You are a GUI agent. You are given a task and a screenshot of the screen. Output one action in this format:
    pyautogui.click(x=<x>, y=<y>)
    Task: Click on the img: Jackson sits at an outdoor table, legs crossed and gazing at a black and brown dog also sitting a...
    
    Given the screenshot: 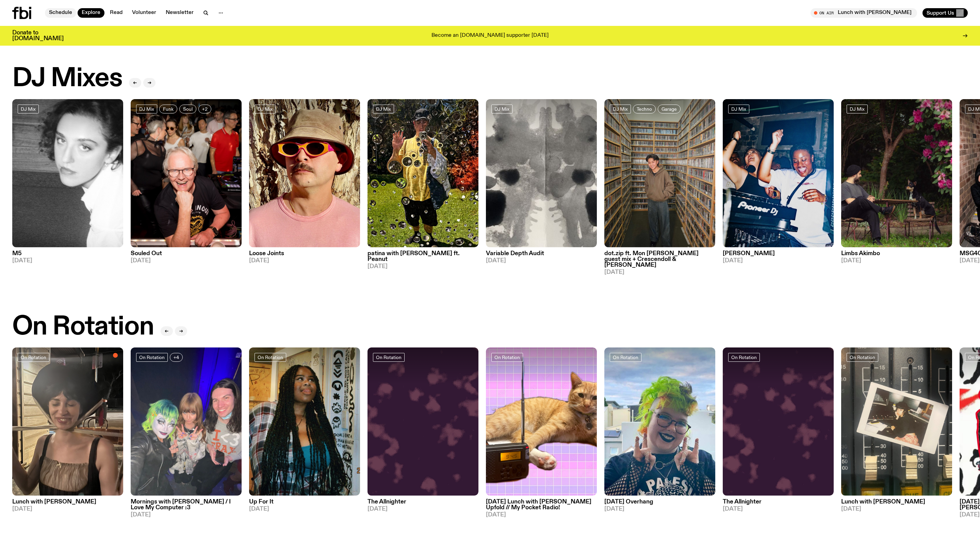 What is the action you would take?
    pyautogui.click(x=896, y=173)
    